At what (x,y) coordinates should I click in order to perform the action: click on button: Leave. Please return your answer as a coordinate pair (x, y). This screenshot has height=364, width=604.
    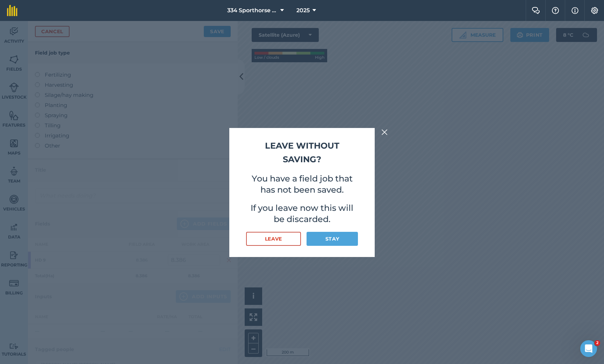
    Looking at the image, I should click on (274, 238).